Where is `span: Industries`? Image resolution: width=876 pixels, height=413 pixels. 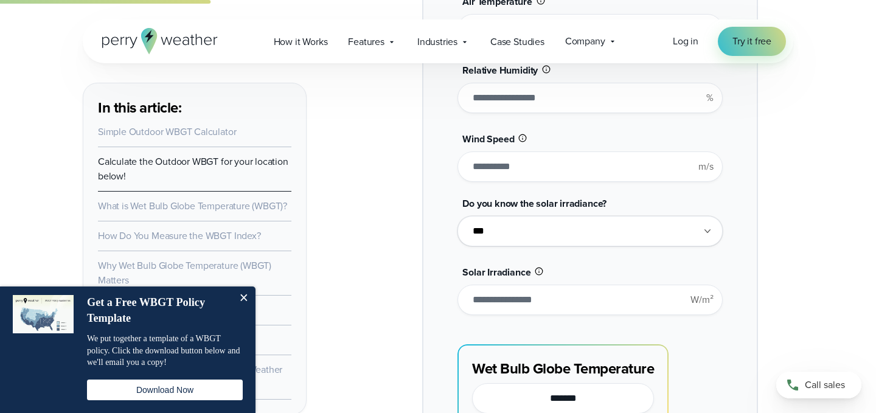
span: Industries is located at coordinates (437, 42).